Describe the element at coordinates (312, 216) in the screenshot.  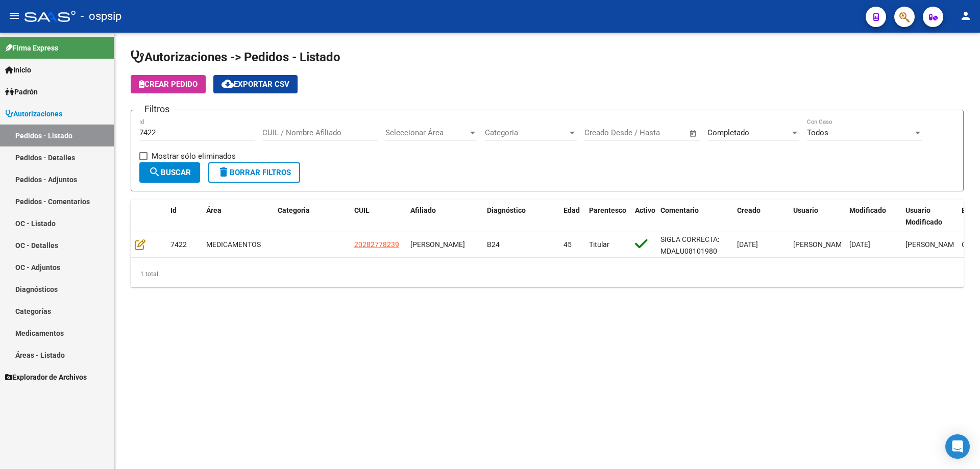
I see `datatable-header-cell: Categoria` at that location.